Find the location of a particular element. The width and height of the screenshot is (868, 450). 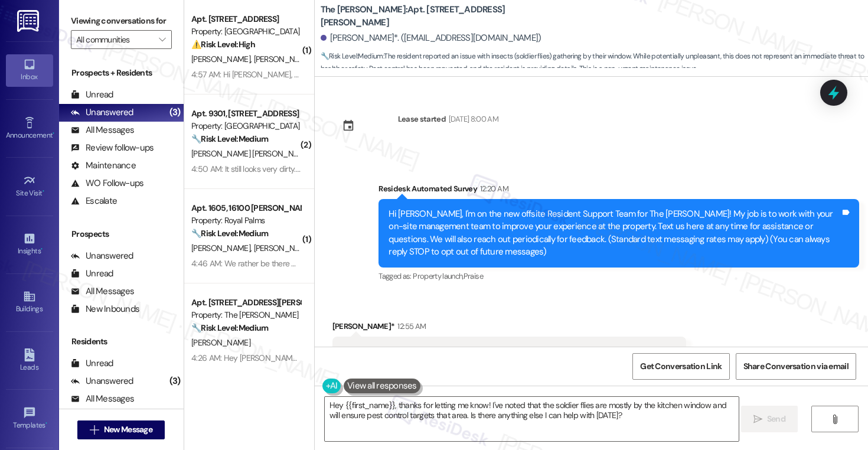

div: Residesk Automated Survey is located at coordinates (619, 191).